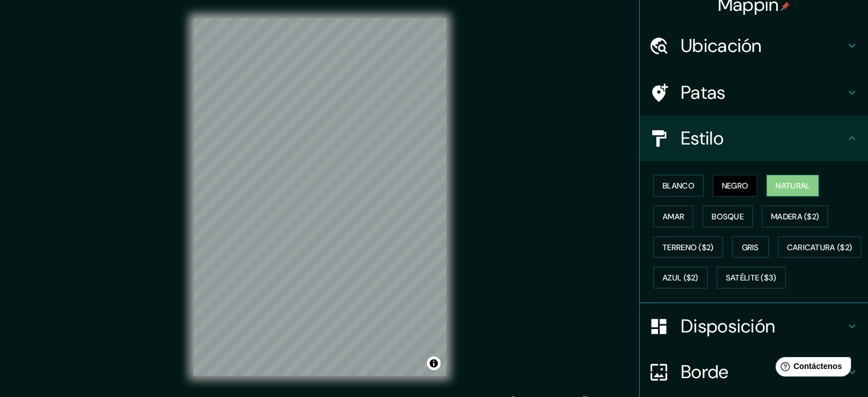 The width and height of the screenshot is (868, 397). What do you see at coordinates (680, 278) in the screenshot?
I see `button: Azul ($2)` at bounding box center [680, 278].